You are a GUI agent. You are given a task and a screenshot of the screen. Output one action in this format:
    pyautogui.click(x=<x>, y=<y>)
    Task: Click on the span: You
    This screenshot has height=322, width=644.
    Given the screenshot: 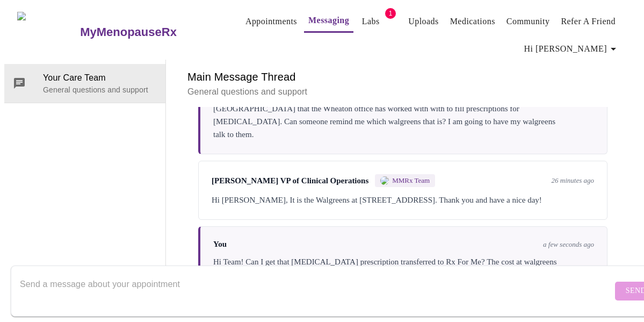 What is the action you would take?
    pyautogui.click(x=220, y=244)
    